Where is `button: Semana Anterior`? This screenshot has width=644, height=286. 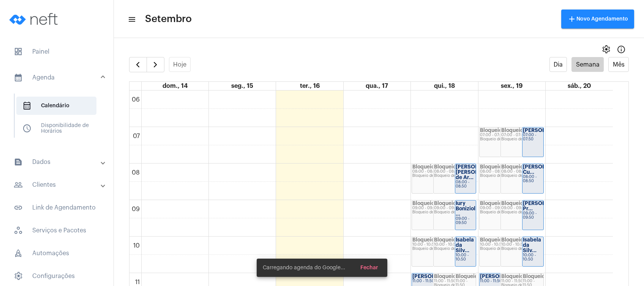
button: Semana Anterior is located at coordinates (138, 65).